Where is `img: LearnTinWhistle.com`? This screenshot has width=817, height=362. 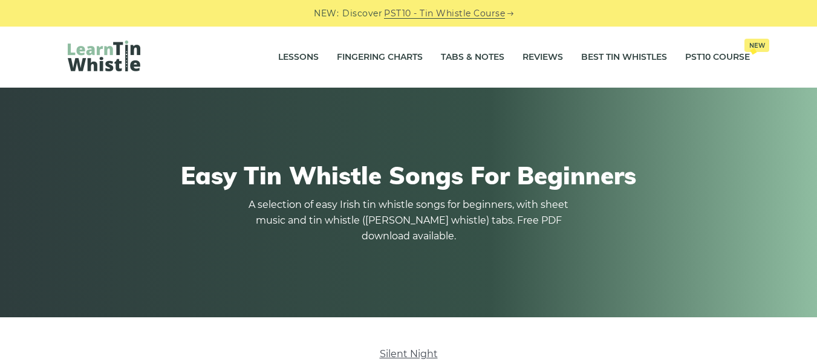 img: LearnTinWhistle.com is located at coordinates (104, 56).